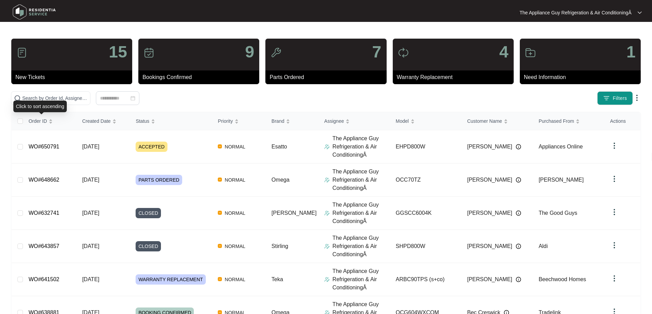 Image resolution: width=652 pixels, height=314 pixels. Describe the element at coordinates (44, 246) in the screenshot. I see `a: WO#643857` at that location.